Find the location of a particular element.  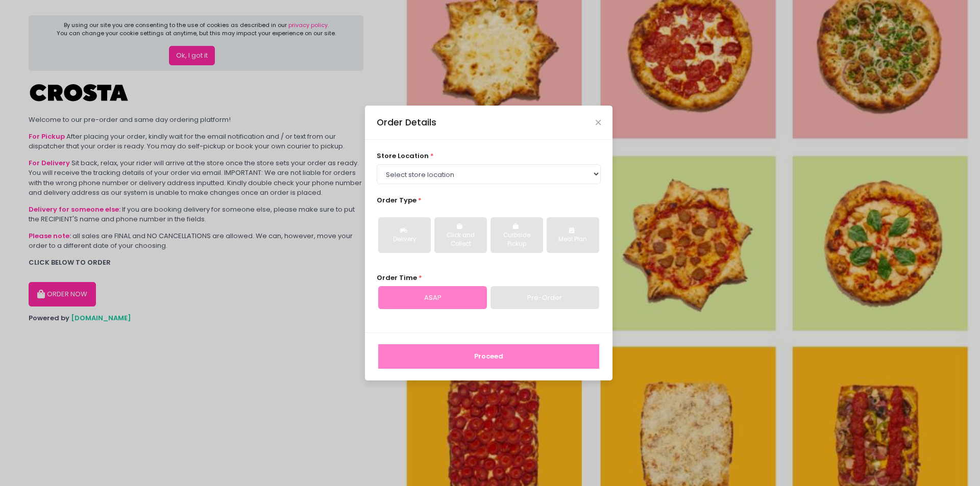

div: Order Details is located at coordinates (406, 122).